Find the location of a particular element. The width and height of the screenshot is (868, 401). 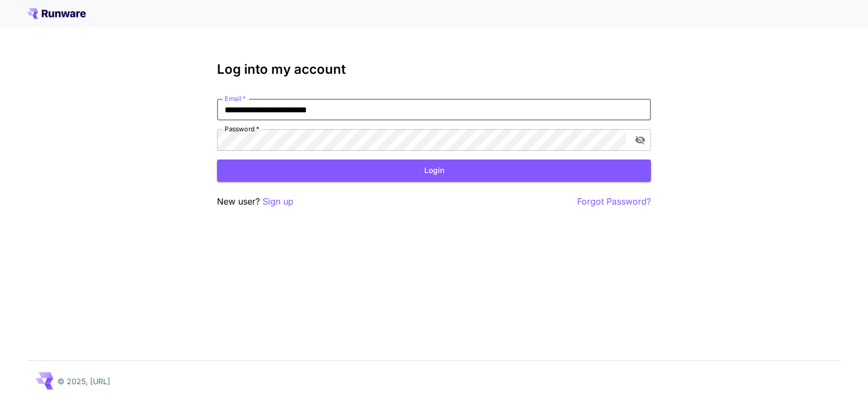

p: Forgot Password? is located at coordinates (614, 201).